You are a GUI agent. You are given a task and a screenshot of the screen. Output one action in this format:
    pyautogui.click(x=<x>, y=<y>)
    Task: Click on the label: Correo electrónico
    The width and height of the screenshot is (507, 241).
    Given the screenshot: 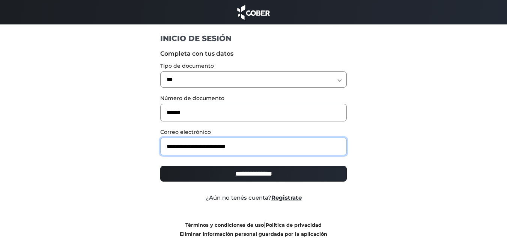 What is the action you would take?
    pyautogui.click(x=253, y=132)
    